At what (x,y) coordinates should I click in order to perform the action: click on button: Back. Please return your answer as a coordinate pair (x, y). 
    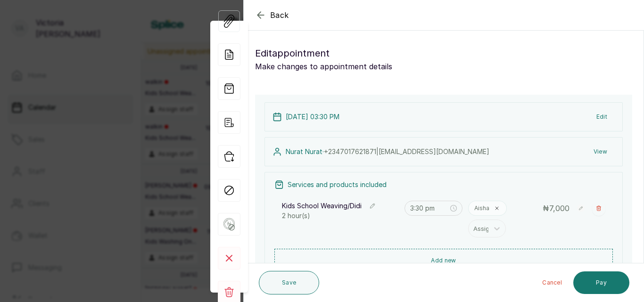
    Looking at the image, I should click on (272, 15).